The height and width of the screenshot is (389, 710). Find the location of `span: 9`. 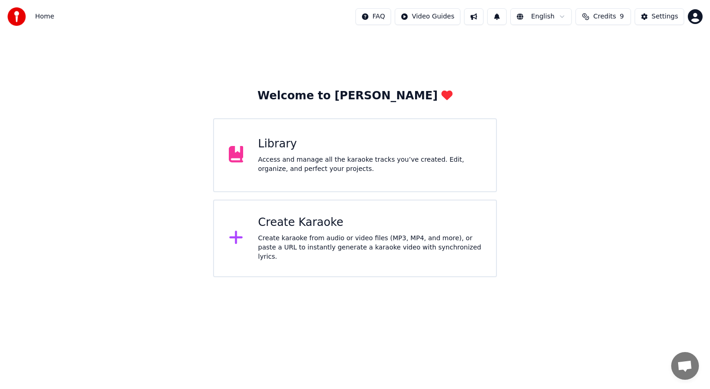

span: 9 is located at coordinates (622, 17).